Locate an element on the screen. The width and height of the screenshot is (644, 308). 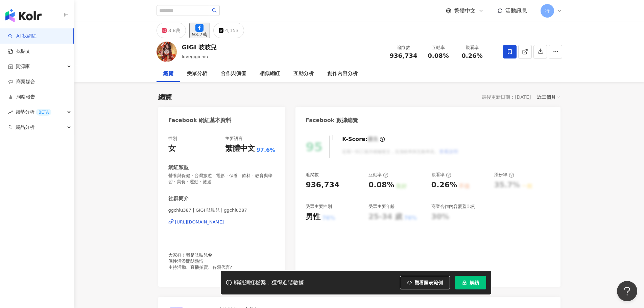
span: rise is located at coordinates (10, 112).